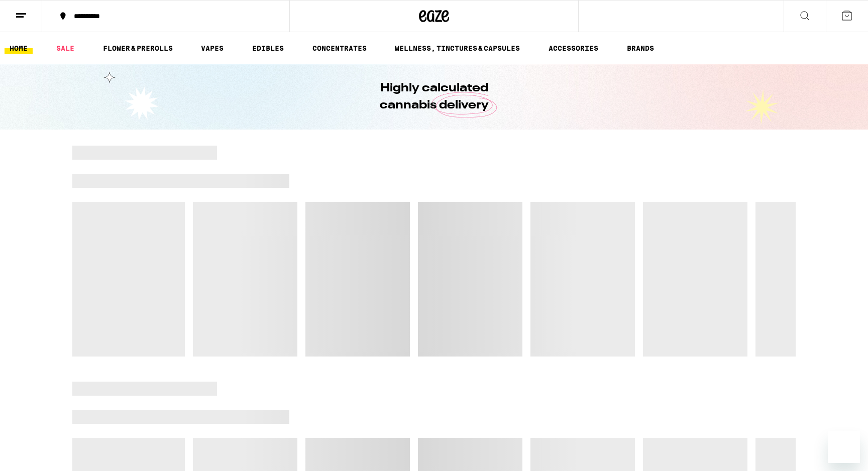 The height and width of the screenshot is (471, 868). Describe the element at coordinates (65, 48) in the screenshot. I see `a: SALE` at that location.